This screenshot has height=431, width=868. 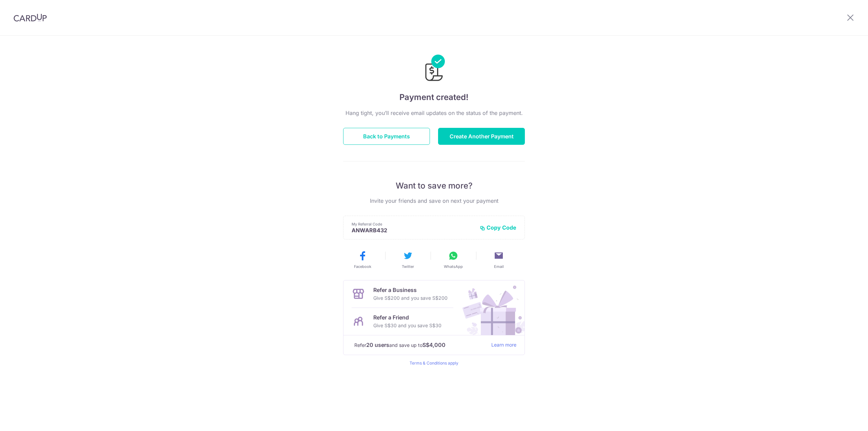 What do you see at coordinates (481, 136) in the screenshot?
I see `button: Create Another Payment` at bounding box center [481, 136].